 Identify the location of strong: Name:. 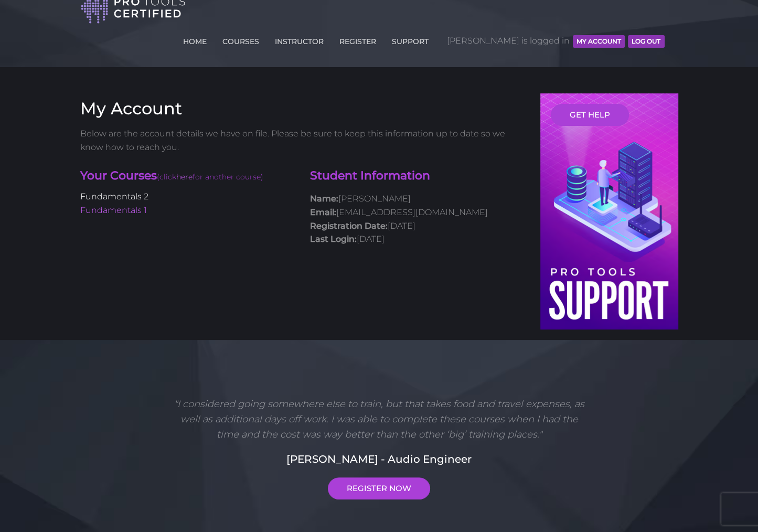
(324, 198).